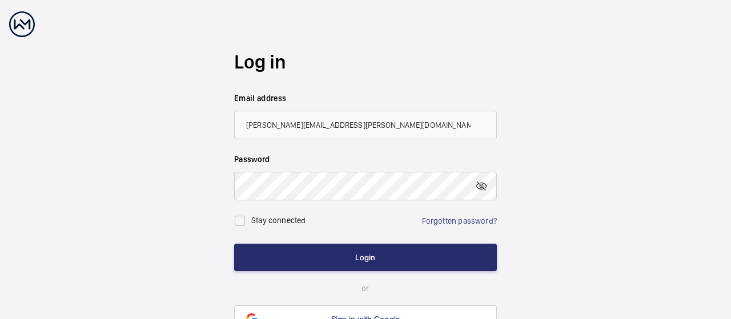 The image size is (731, 319). I want to click on h2: Log in, so click(365, 62).